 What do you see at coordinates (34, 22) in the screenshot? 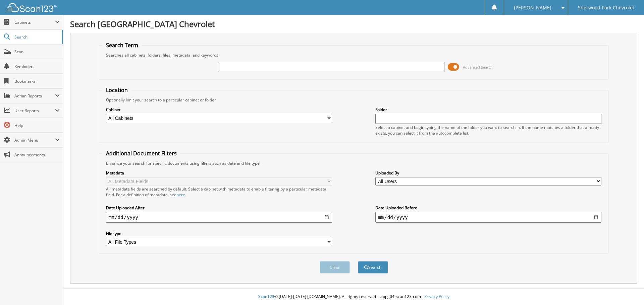
I see `span: Cabinets` at bounding box center [34, 22].